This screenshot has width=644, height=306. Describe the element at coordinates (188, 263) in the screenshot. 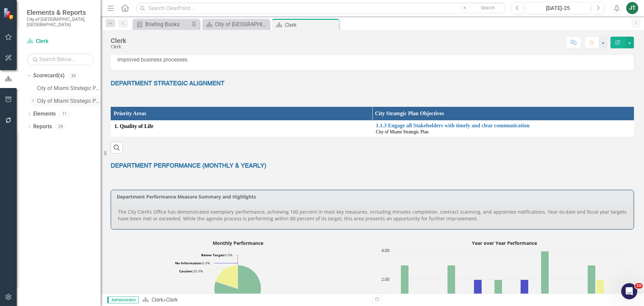

I see `tspan: No Information:` at that location.